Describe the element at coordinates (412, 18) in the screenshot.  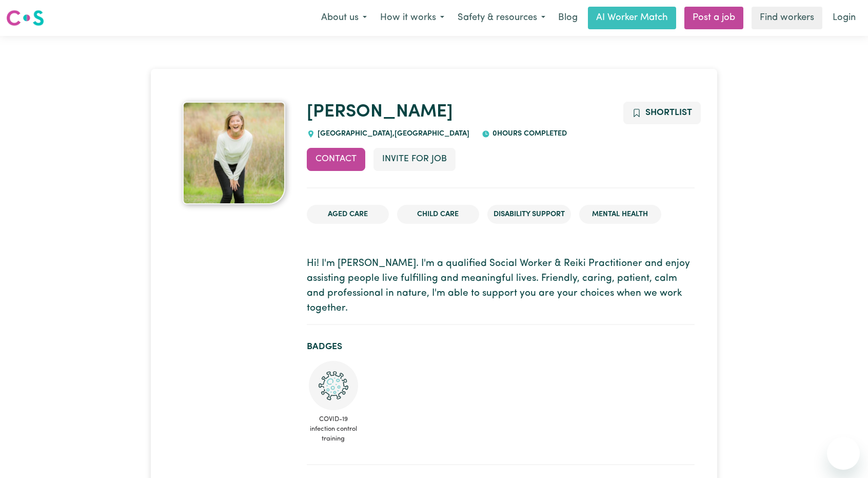
I see `button: How it works` at that location.